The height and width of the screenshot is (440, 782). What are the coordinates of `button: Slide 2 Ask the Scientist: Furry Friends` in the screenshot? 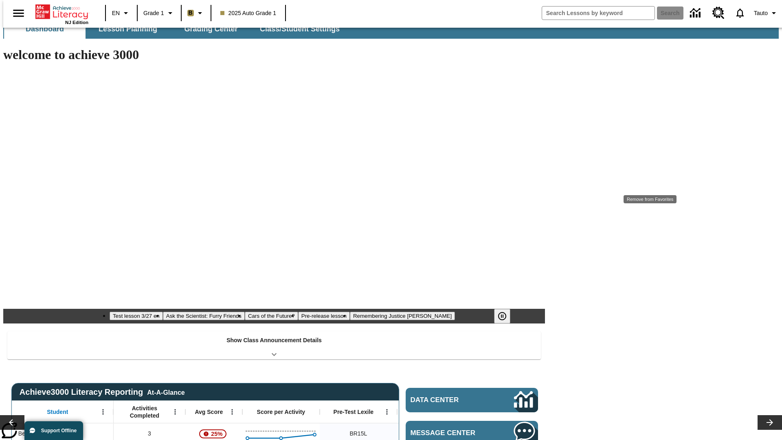 It's located at (204, 316).